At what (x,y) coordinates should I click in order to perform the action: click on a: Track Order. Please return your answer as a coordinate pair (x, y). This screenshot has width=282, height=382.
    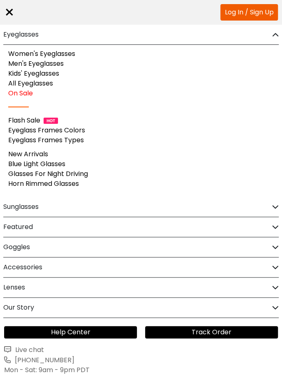
    Looking at the image, I should click on (211, 332).